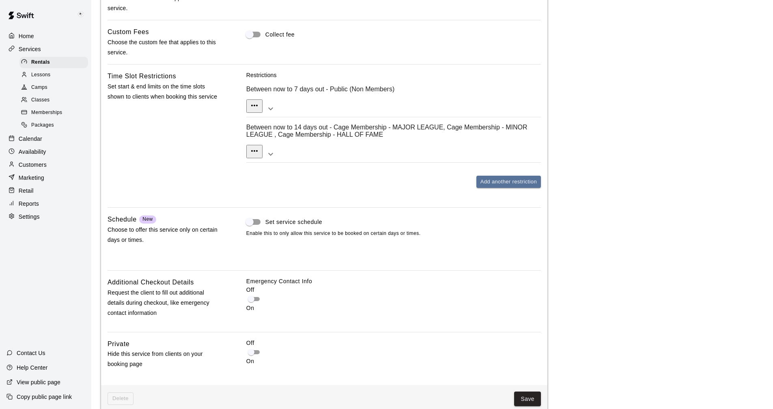  What do you see at coordinates (142, 76) in the screenshot?
I see `h6: Time Slot Restrictions` at bounding box center [142, 76].